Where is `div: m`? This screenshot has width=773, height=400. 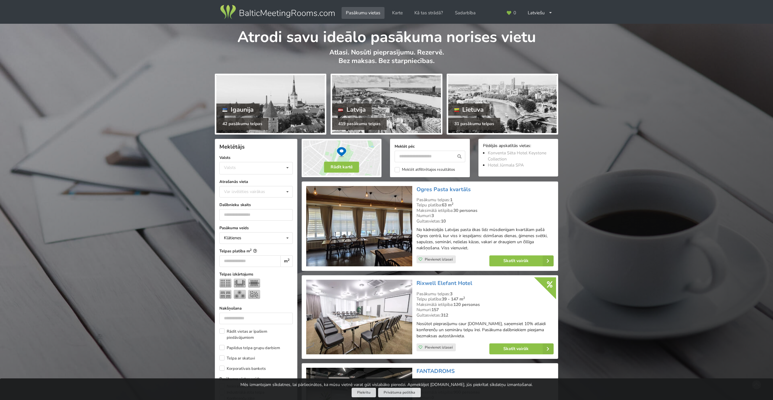
div: m is located at coordinates (286, 261).